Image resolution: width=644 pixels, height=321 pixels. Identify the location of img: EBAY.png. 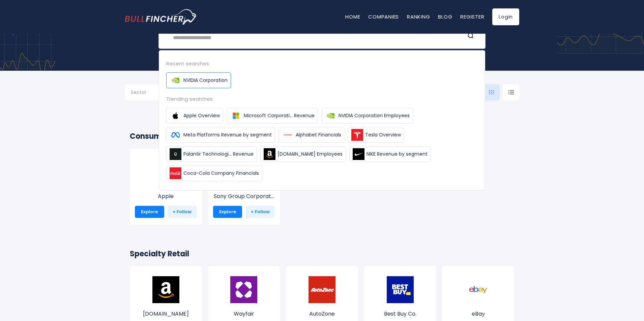
(478, 290).